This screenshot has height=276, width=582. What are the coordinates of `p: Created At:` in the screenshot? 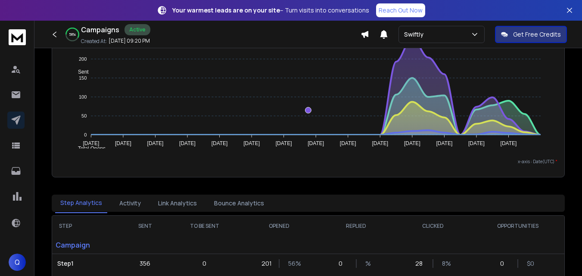 It's located at (94, 41).